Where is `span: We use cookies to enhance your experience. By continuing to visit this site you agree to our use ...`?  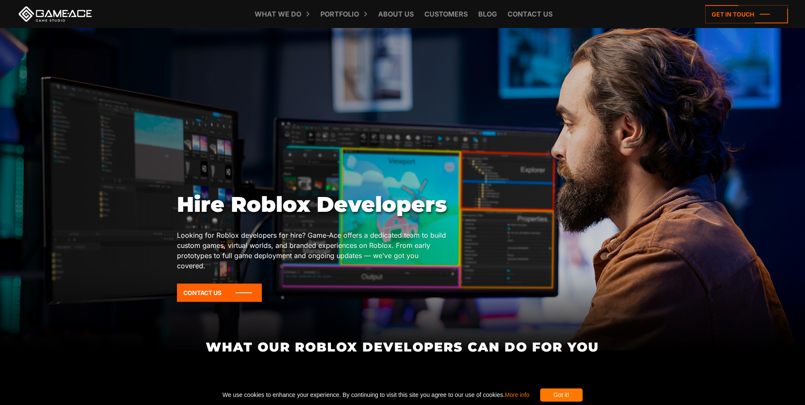 span: We use cookies to enhance your experience. By continuing to visit this site you agree to our use ... is located at coordinates (376, 395).